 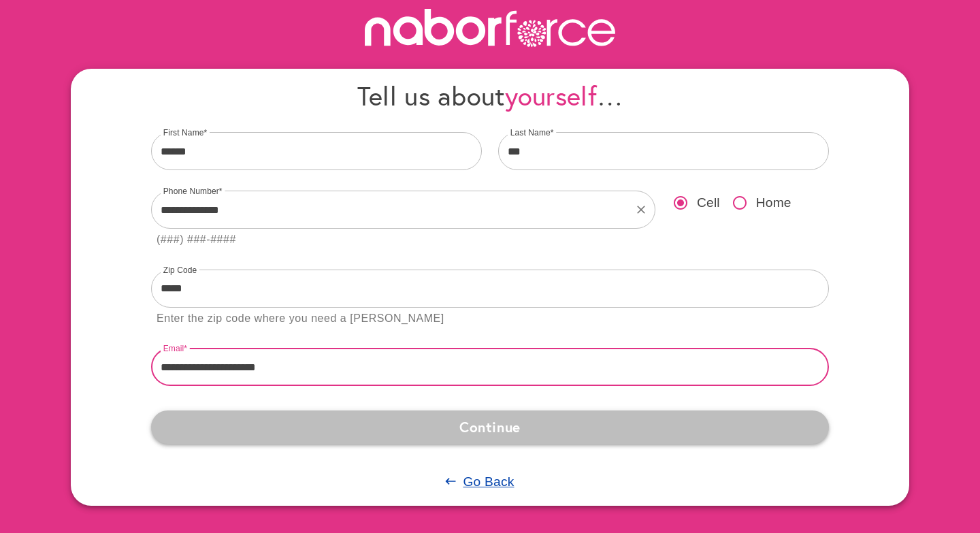 What do you see at coordinates (488, 481) in the screenshot?
I see `u: Go Back` at bounding box center [488, 481].